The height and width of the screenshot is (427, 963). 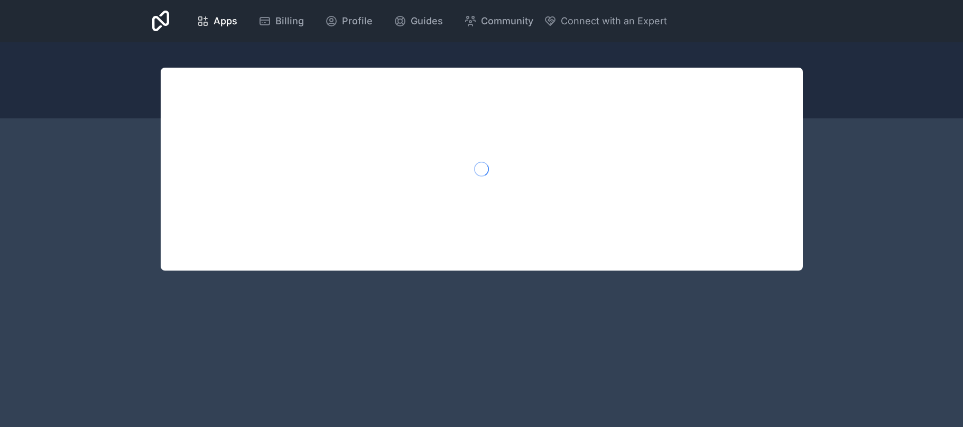 What do you see at coordinates (605, 21) in the screenshot?
I see `button: Connect with an Expert` at bounding box center [605, 21].